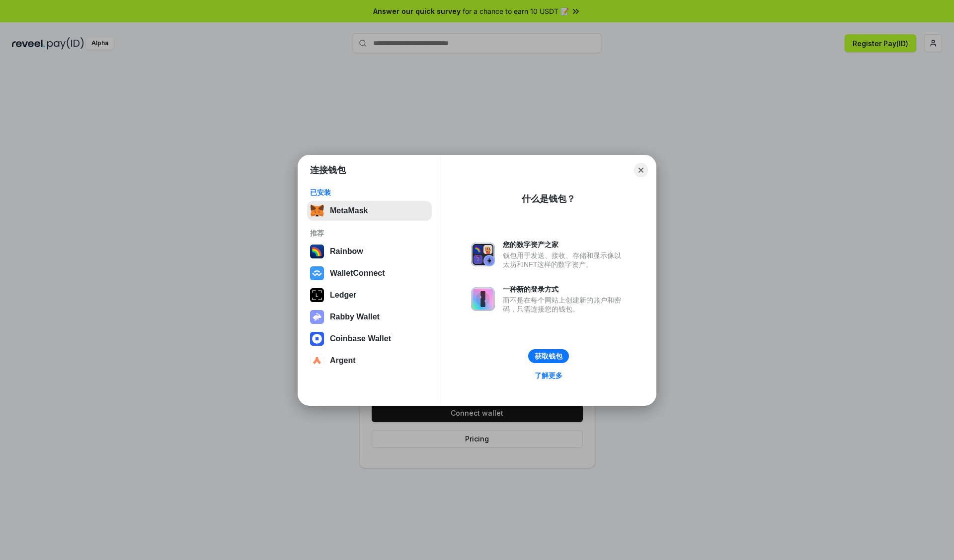 The height and width of the screenshot is (560, 954). I want to click on div: 您的数字资产之家, so click(564, 245).